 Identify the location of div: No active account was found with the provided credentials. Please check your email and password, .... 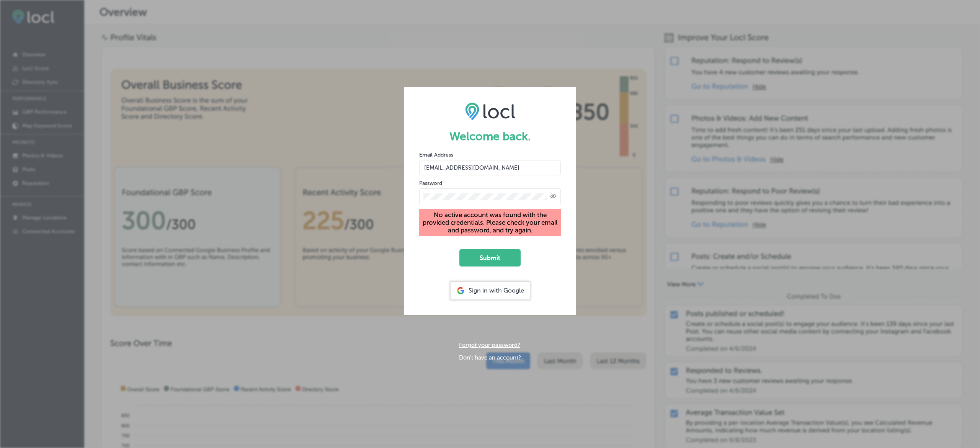
(490, 222).